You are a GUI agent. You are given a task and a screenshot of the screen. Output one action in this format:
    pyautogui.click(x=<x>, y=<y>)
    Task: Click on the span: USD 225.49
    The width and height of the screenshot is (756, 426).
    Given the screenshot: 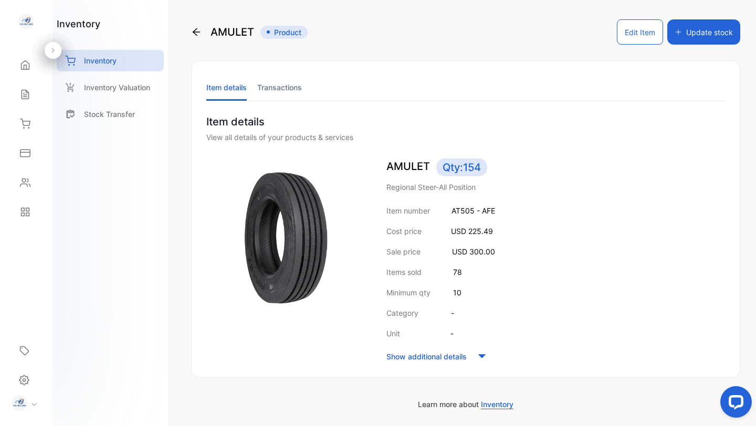 What is the action you would take?
    pyautogui.click(x=472, y=231)
    